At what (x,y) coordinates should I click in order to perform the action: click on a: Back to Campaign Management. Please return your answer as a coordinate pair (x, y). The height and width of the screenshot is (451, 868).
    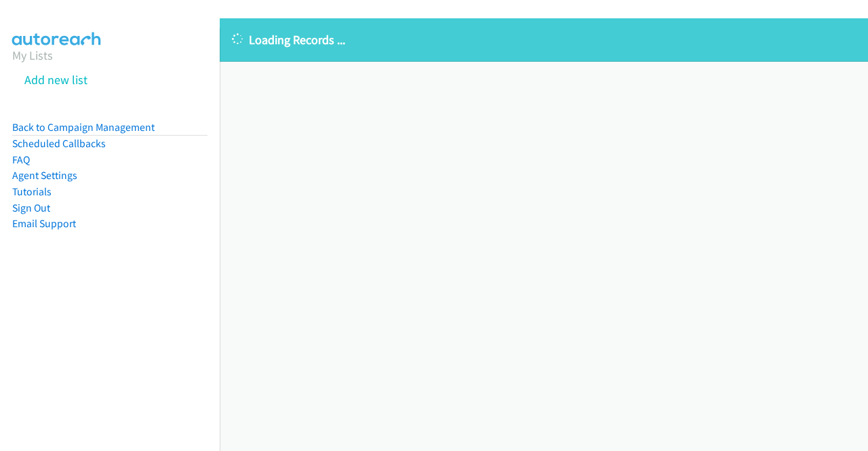
    Looking at the image, I should click on (84, 127).